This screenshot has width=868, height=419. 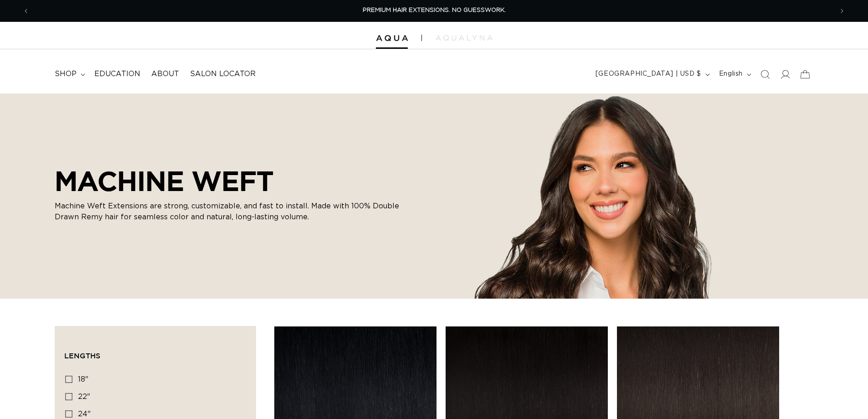 I want to click on span: shop, so click(x=66, y=74).